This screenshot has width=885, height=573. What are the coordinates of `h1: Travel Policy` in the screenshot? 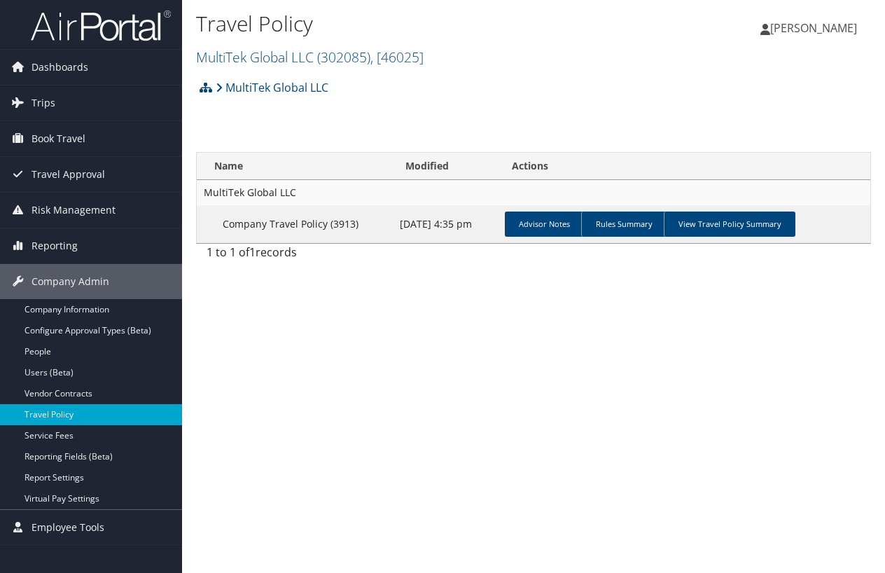 It's located at (421, 24).